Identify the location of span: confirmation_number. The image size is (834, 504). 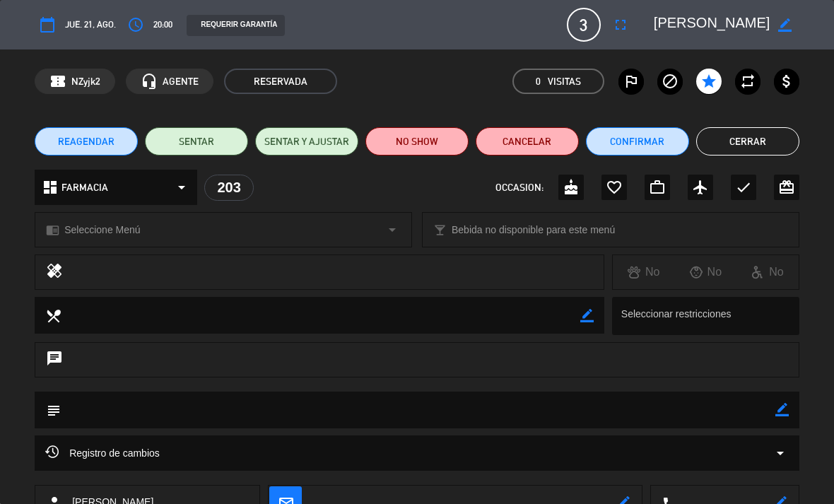
(58, 81).